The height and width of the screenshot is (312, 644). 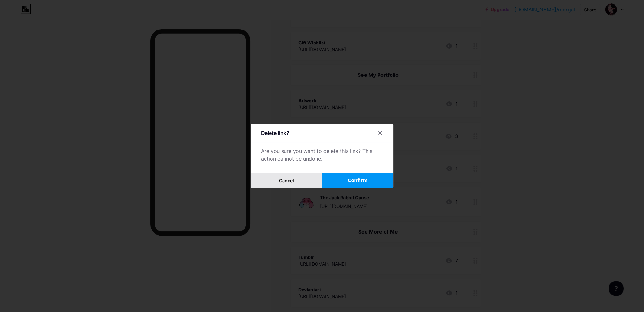 I want to click on span: Cancel, so click(x=286, y=180).